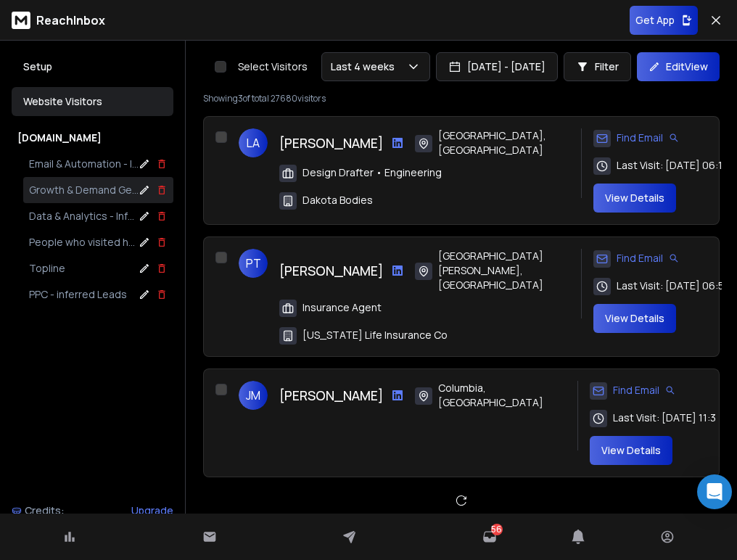  What do you see at coordinates (597, 67) in the screenshot?
I see `button: Filter` at bounding box center [597, 67].